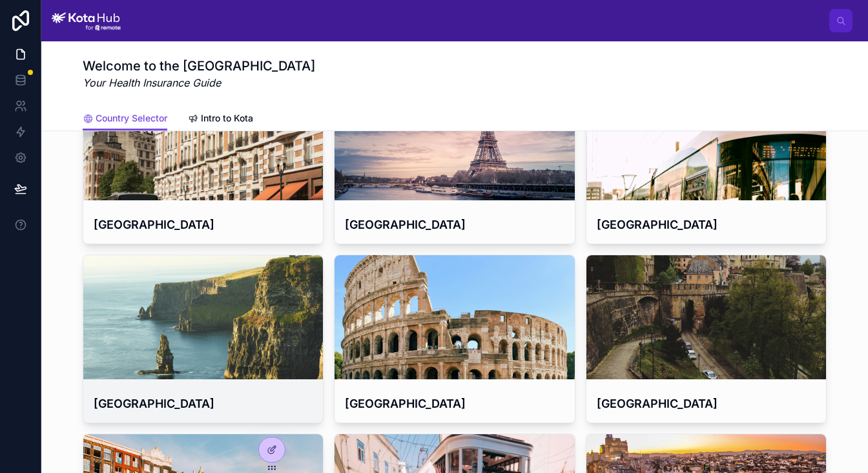 The width and height of the screenshot is (868, 473). What do you see at coordinates (203, 138) in the screenshot?
I see `div: tom-cochereau-9Vic0-7-S2o-unsplash.jpg` at bounding box center [203, 138].